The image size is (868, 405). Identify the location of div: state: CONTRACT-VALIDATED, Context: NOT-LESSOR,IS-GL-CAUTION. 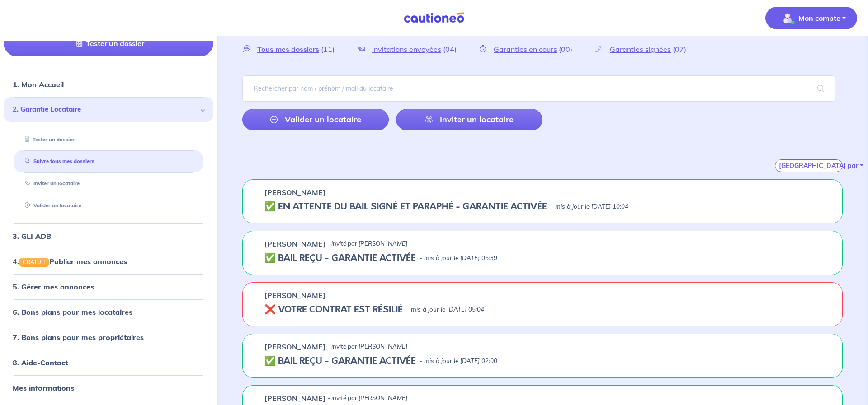
(543, 361).